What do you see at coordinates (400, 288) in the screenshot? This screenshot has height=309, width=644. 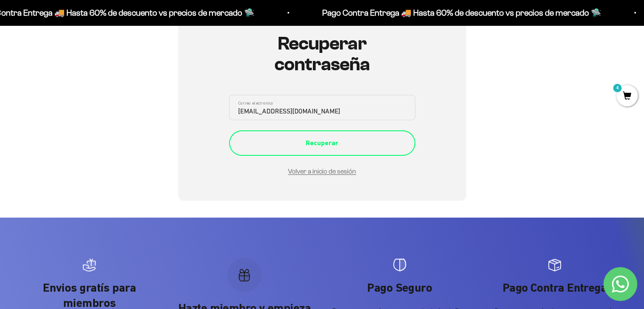 I see `p: Pago Seguro` at bounding box center [400, 288].